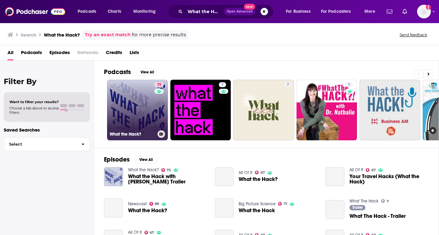 Image resolution: width=439 pixels, height=235 pixels. What do you see at coordinates (336, 12) in the screenshot?
I see `span: For Podcasters` at bounding box center [336, 12].